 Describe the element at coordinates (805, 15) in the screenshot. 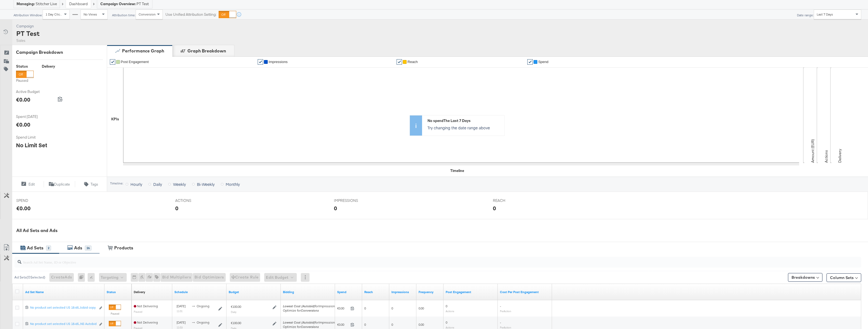

I see `div: Date range:` at that location.